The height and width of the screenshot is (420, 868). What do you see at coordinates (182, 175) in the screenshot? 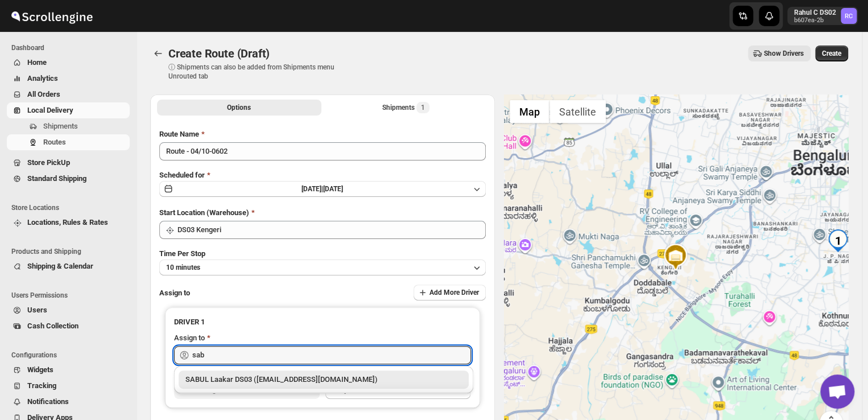
I see `span: Scheduled for` at bounding box center [182, 175].